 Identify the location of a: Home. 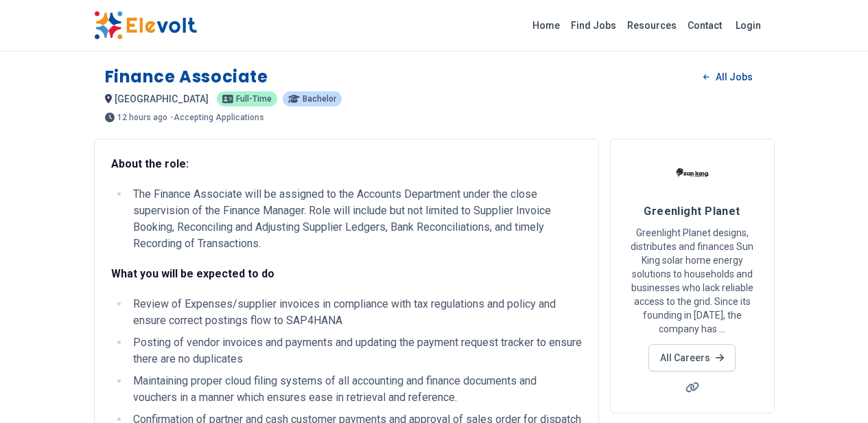
(546, 26).